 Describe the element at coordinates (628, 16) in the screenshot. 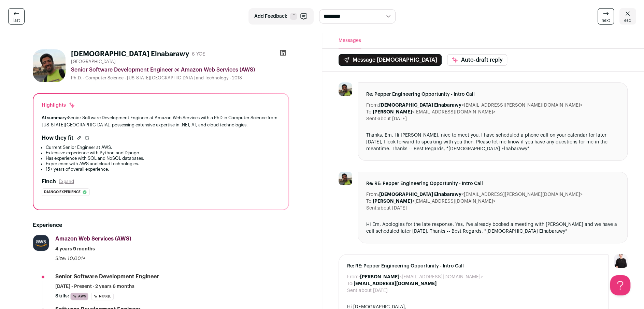

I see `a: esc` at that location.